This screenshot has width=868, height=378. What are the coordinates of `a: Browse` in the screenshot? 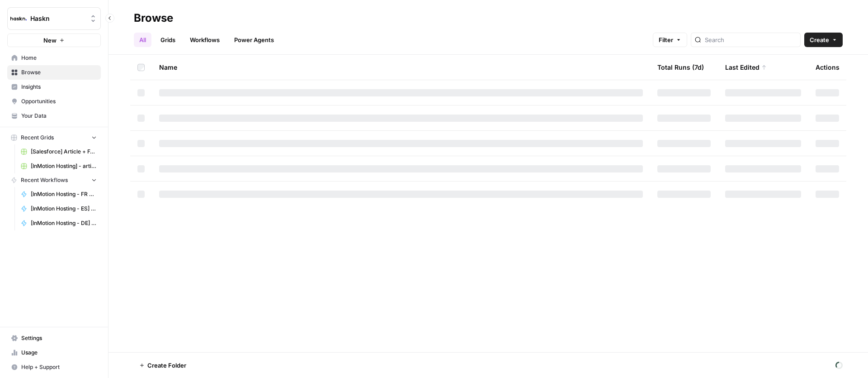 It's located at (54, 73).